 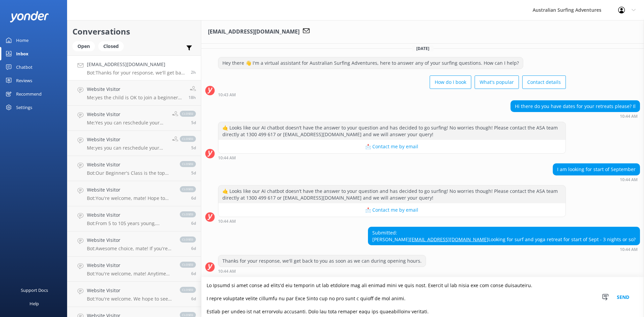 I want to click on span: 06:15pm 11-Aug-2025 (UTC +10:00) Australia/Brisbane, so click(x=192, y=97).